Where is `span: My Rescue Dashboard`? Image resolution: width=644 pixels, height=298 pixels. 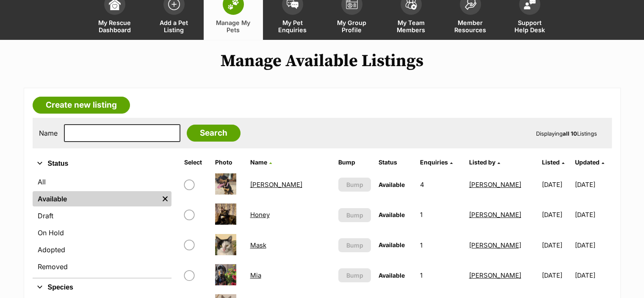 span: My Rescue Dashboard is located at coordinates (115, 26).